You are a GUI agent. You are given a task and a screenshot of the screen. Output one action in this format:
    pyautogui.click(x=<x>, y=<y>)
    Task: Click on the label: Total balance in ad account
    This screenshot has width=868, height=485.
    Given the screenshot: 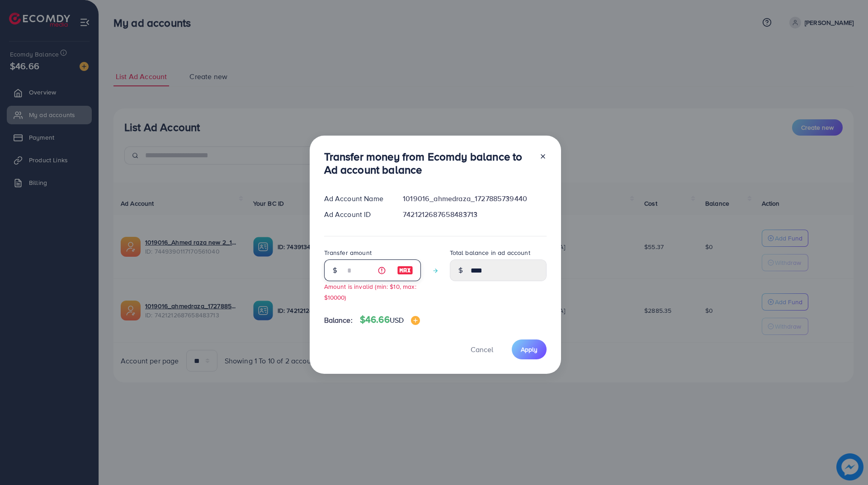 What is the action you would take?
    pyautogui.click(x=490, y=253)
    